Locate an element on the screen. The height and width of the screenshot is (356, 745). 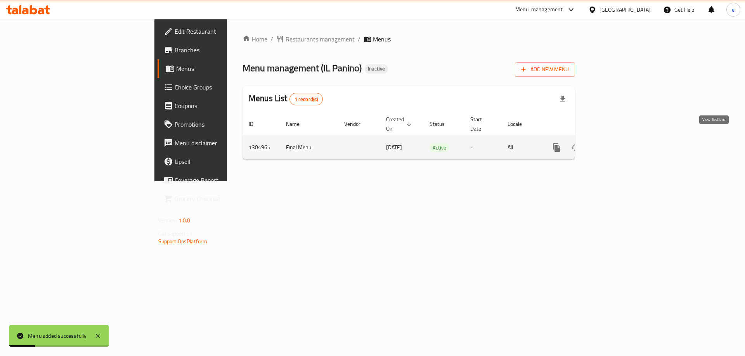
div: Active is located at coordinates (439, 148).